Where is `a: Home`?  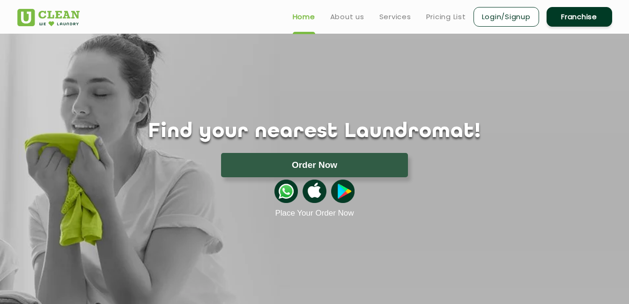
a: Home is located at coordinates (304, 17).